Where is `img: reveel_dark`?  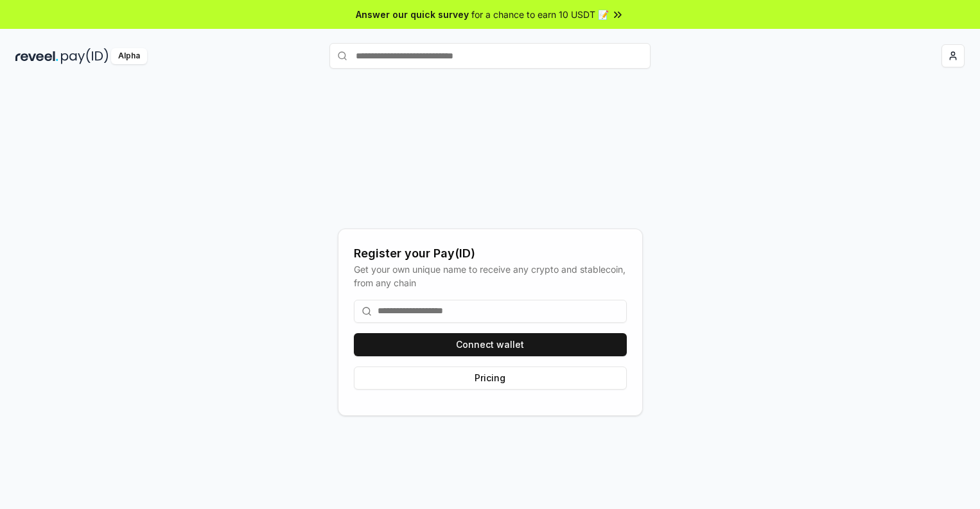
img: reveel_dark is located at coordinates (37, 56).